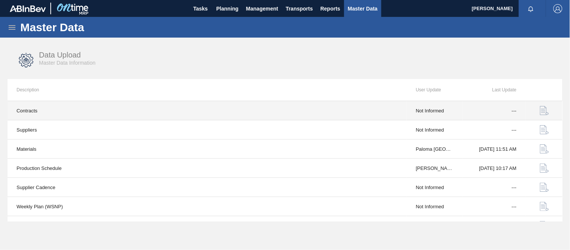  I want to click on span: Tasks, so click(201, 9).